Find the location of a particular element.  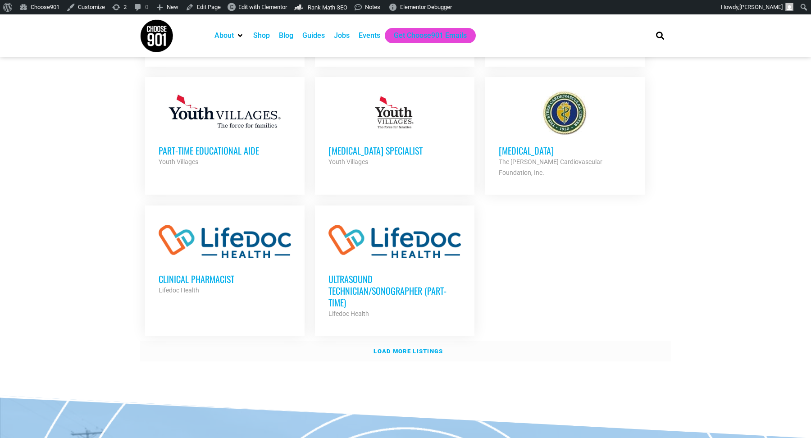

a: Events is located at coordinates (370, 36).